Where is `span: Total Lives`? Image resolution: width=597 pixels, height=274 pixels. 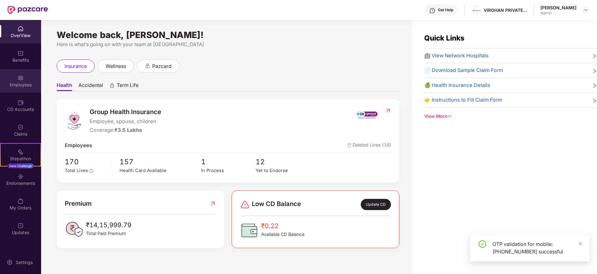
span: Total Lives is located at coordinates (76, 170).